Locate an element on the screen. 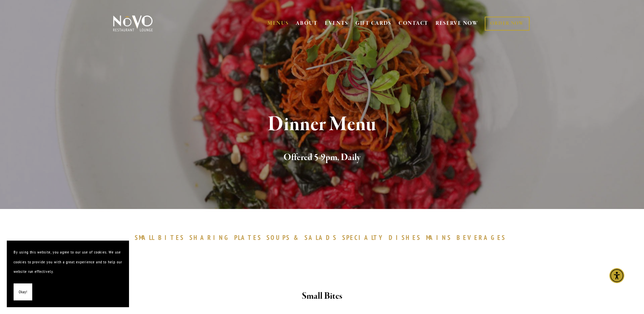 This screenshot has width=644, height=314. img: Novo Restaurant &amp; Lounge is located at coordinates (133, 23).